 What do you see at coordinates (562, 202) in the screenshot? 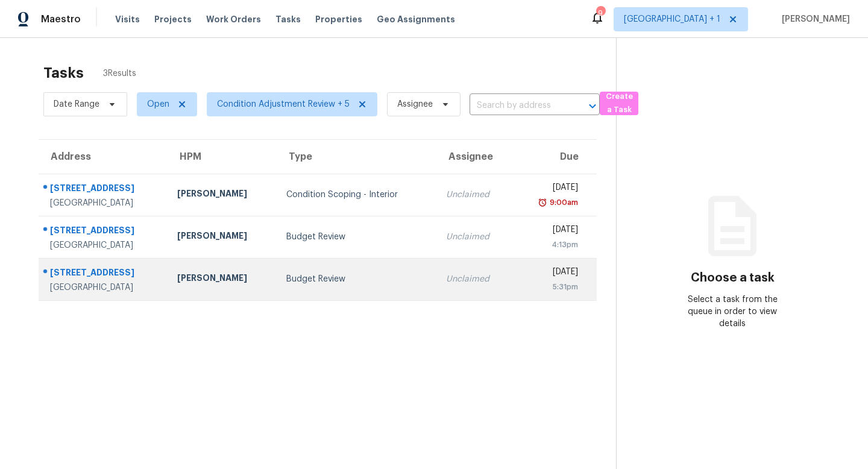
I see `div: 9:00am` at bounding box center [562, 202].